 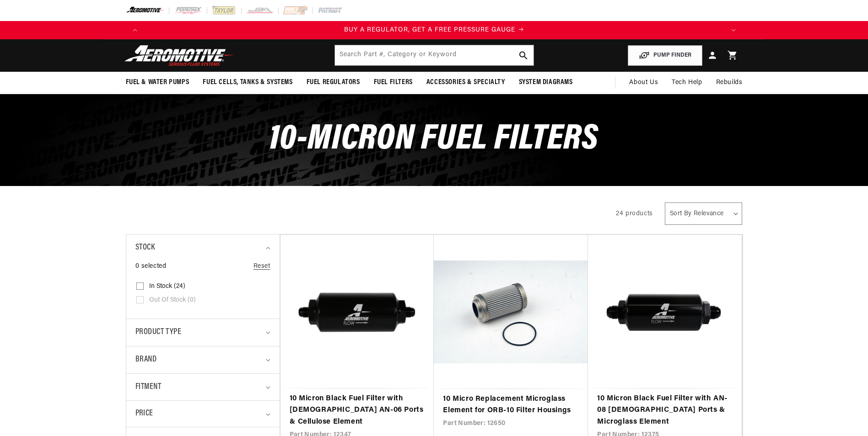 I want to click on span: System Diagrams, so click(x=546, y=82).